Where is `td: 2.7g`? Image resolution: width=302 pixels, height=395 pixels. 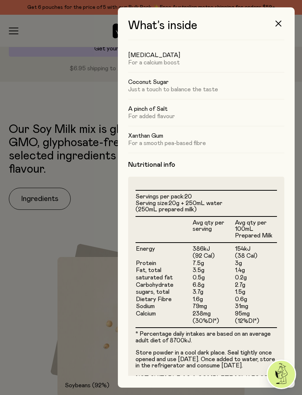 td: 2.7g is located at coordinates (256, 285).